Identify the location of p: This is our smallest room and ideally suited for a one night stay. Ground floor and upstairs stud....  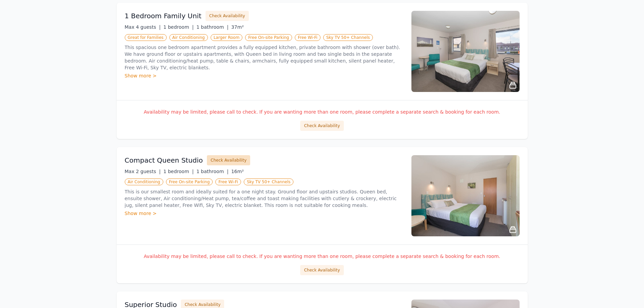
(264, 198).